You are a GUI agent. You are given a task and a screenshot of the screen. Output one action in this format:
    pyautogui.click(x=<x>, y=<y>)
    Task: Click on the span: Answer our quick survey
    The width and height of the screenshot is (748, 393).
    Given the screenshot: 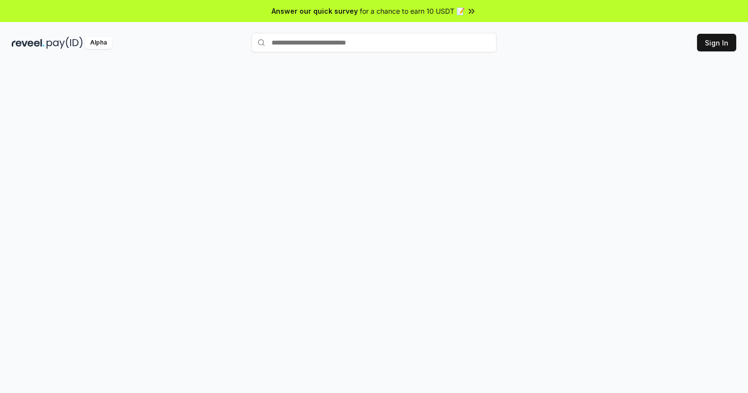 What is the action you would take?
    pyautogui.click(x=315, y=11)
    